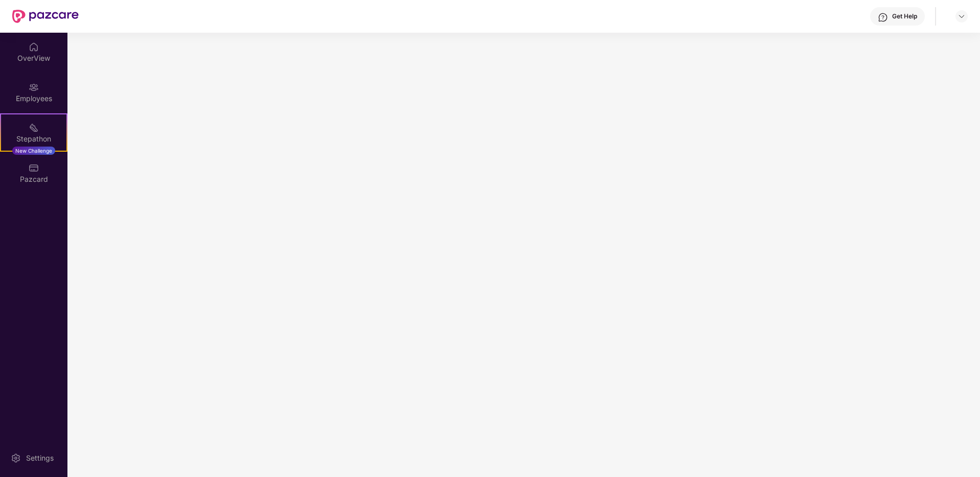 The width and height of the screenshot is (980, 477). Describe the element at coordinates (962, 16) in the screenshot. I see `img: svg+xml;base64,PHN2ZyBpZD0iRHJvcGRvd24tMzJ4MzIiIHhtbG5zPSJodHRwOi8vd3d3LnczLm9yZy8yMDAwL3N2ZyIgd2...` at that location.